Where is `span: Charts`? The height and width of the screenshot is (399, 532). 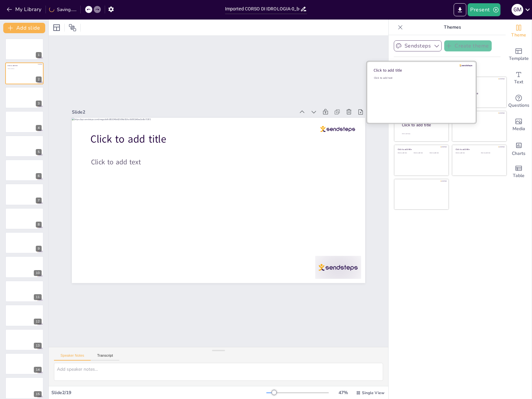
span: Charts is located at coordinates (519, 154).